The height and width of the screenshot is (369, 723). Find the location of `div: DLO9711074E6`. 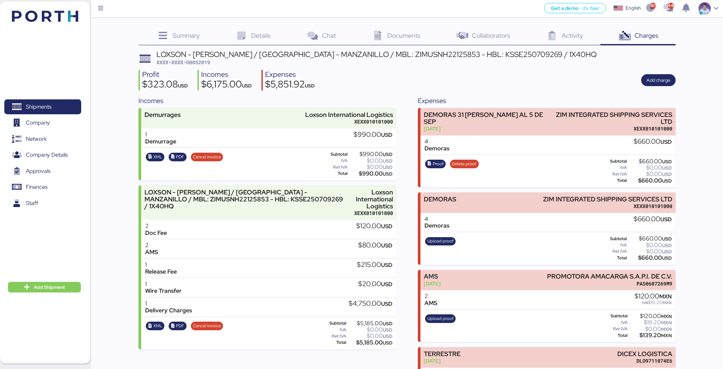

div: DLO9711074E6 is located at coordinates (645, 361).